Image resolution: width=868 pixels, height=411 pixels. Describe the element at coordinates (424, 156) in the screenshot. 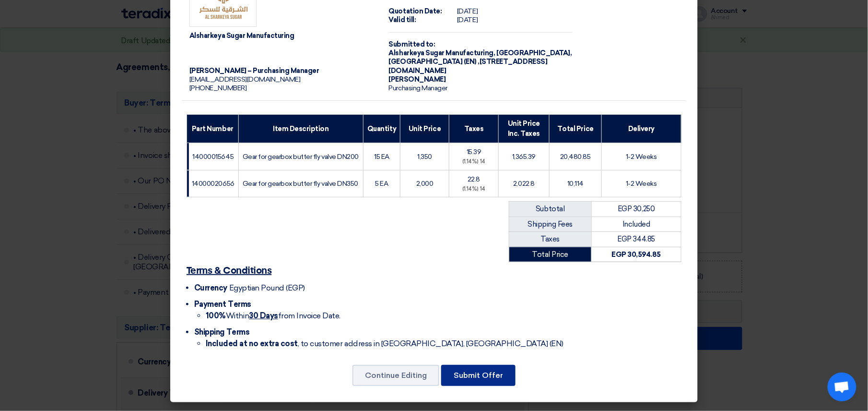

I see `span: 1,350` at that location.